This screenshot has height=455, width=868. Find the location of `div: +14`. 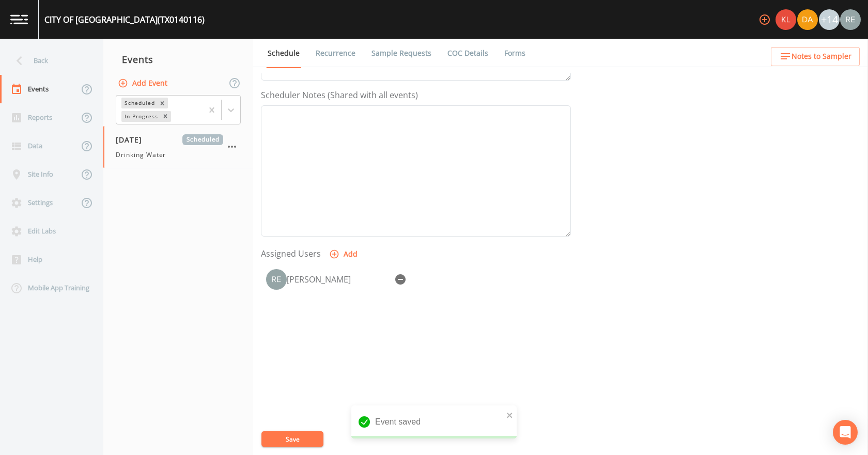

div: +14 is located at coordinates (830, 20).